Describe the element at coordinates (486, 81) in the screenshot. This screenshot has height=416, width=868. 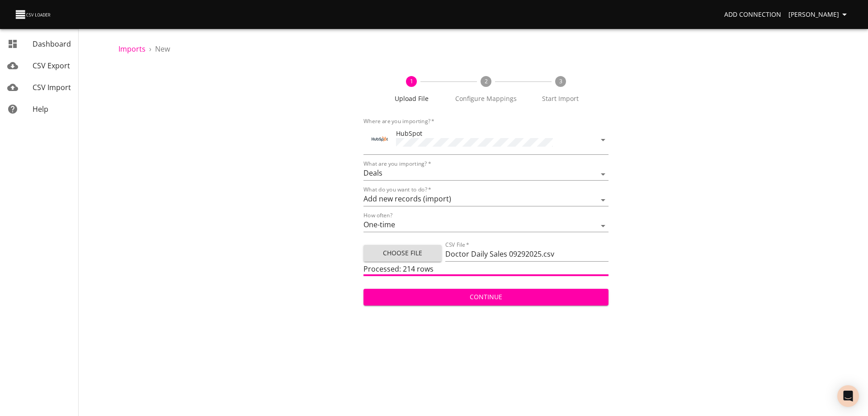
I see `text: 2` at that location.